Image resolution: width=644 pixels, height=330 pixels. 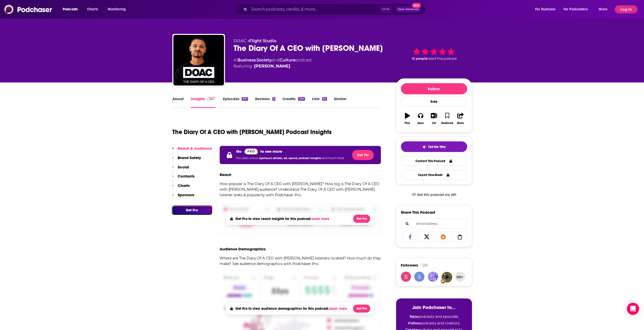 I want to click on div: 64, so click(x=325, y=99).